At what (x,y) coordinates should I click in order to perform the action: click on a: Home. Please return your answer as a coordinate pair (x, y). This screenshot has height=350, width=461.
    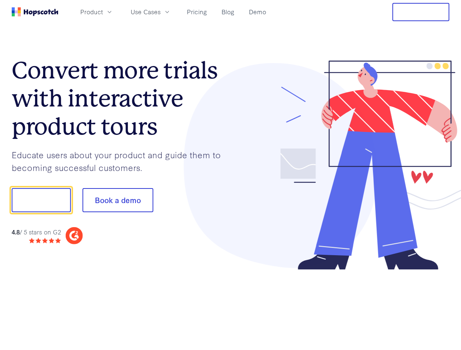
    Looking at the image, I should click on (35, 12).